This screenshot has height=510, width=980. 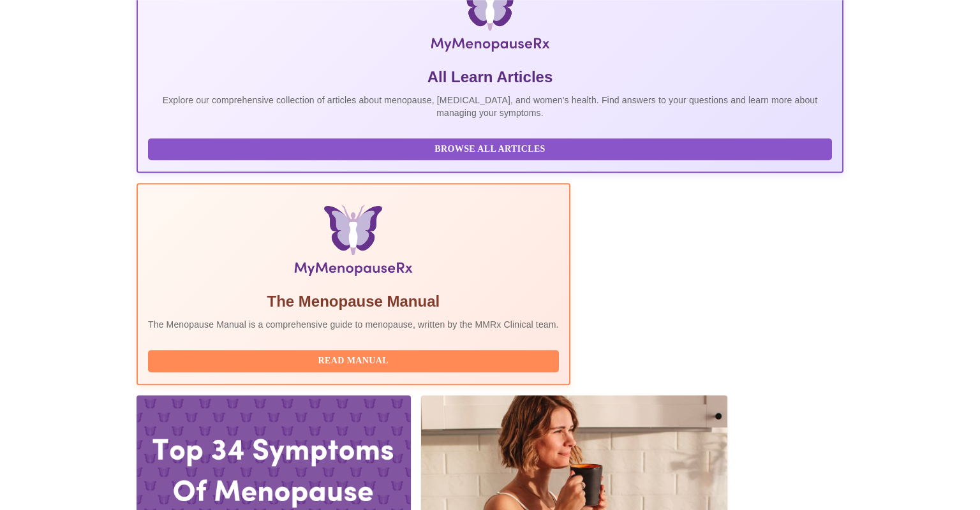 What do you see at coordinates (490, 77) in the screenshot?
I see `h5: All Learn Articles` at bounding box center [490, 77].